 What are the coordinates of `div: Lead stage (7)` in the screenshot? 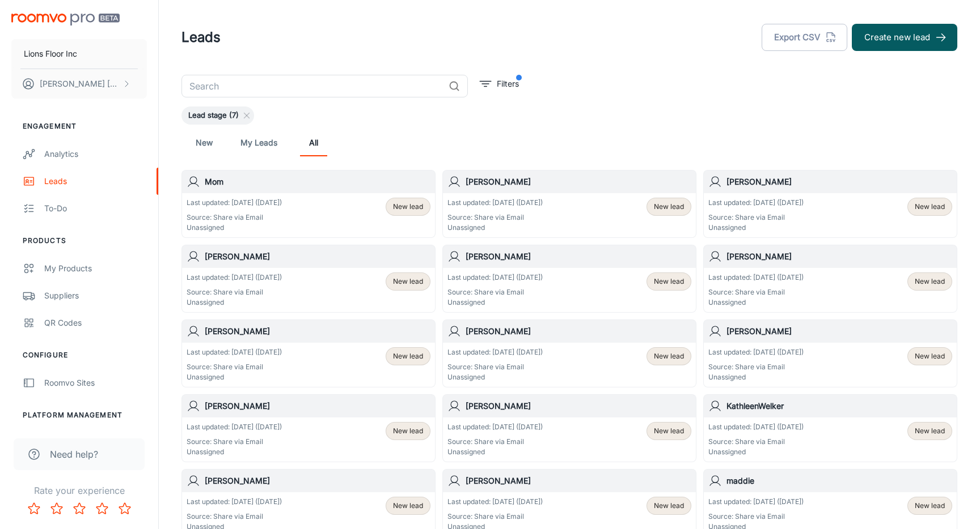 It's located at (218, 116).